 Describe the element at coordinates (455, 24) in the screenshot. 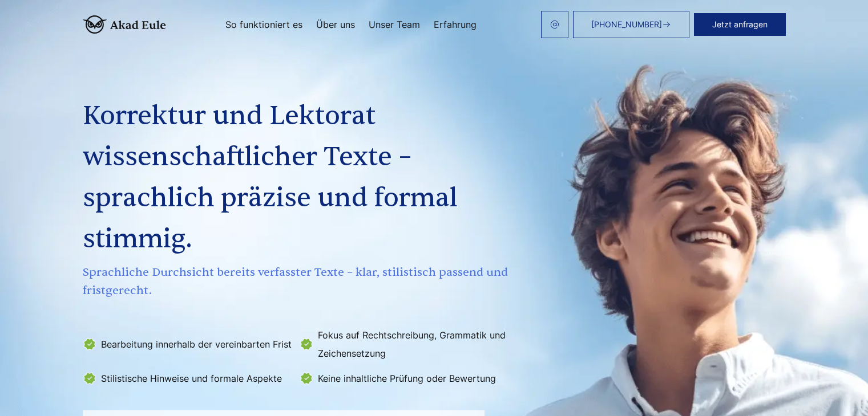

I see `a: Erfahrung` at that location.